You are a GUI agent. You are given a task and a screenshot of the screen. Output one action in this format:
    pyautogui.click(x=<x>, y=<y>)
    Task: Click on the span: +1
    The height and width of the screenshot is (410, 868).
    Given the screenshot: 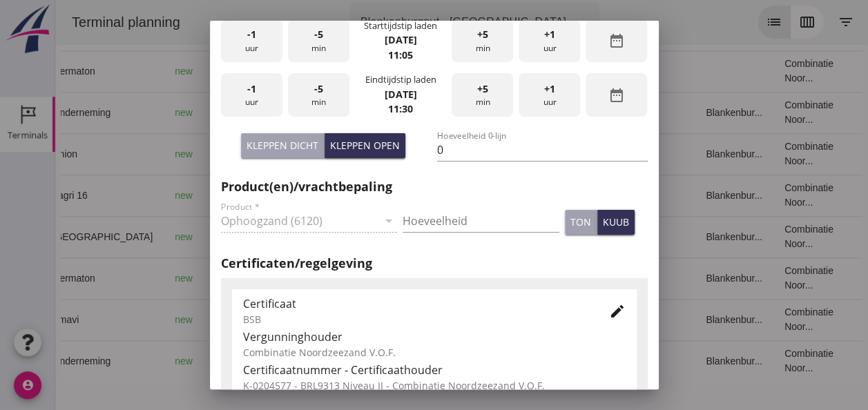 What is the action you would take?
    pyautogui.click(x=550, y=89)
    